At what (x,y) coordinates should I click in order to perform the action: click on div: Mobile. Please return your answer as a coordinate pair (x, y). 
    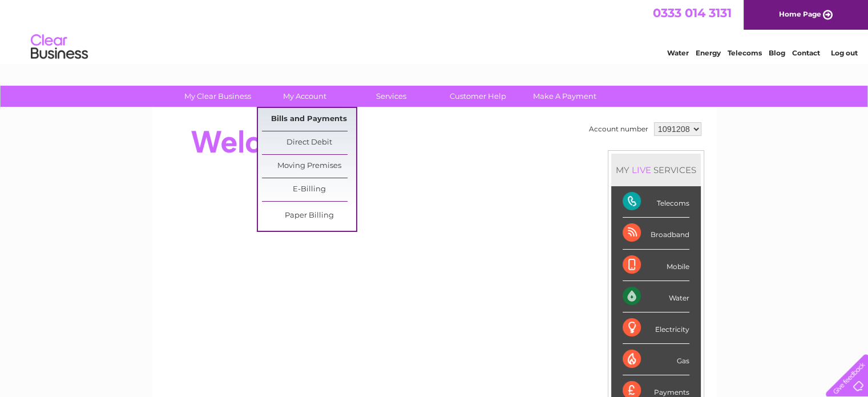
    Looking at the image, I should click on (656, 265).